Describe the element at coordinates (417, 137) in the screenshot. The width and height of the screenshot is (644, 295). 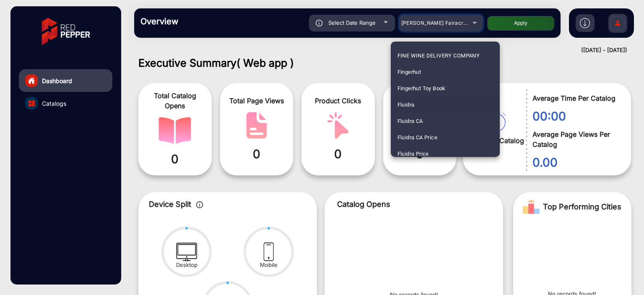
I see `span: Fluidra CA Price` at that location.